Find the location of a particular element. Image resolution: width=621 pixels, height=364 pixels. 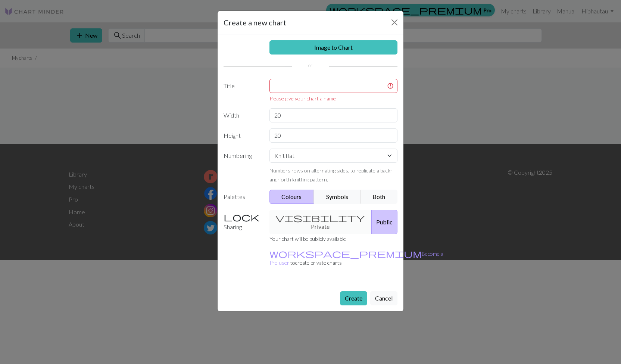

button: Both is located at coordinates (379, 196).